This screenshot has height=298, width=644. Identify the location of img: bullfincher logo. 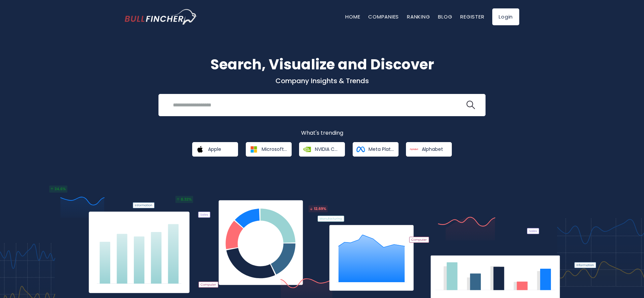
(161, 17).